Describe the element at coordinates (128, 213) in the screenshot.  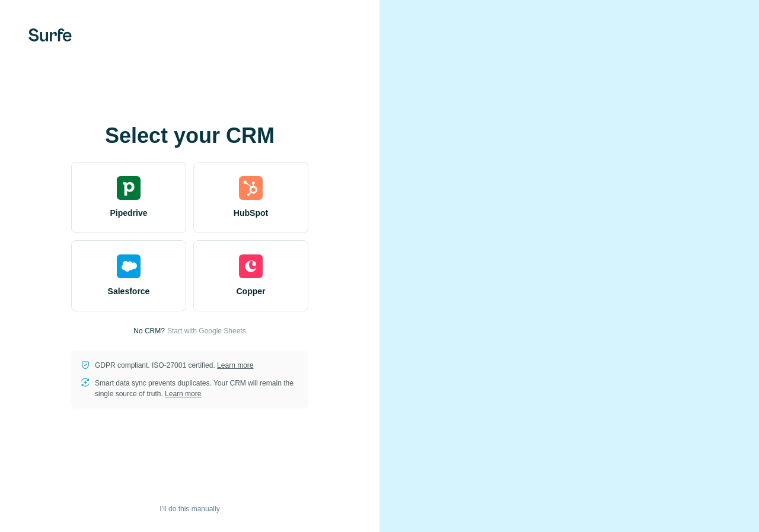
I see `span: Pipedrive` at that location.